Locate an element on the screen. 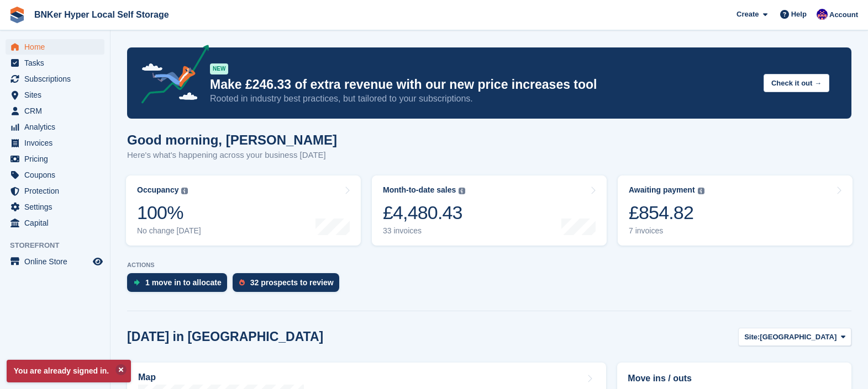  p: Rooted in industry best practices, but tailored to your subscriptions. is located at coordinates (482, 99).